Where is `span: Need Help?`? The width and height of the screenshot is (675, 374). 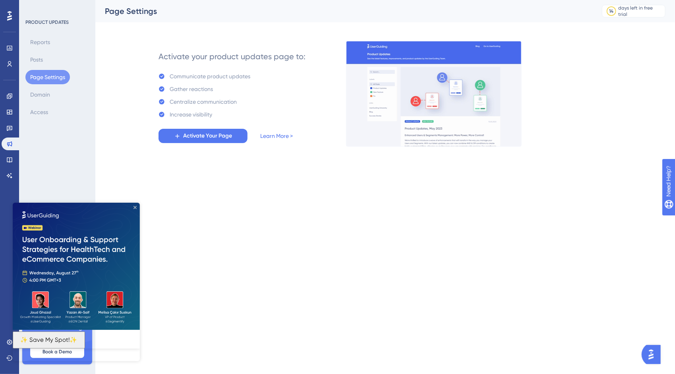
span: Need Help? is located at coordinates (34, 7).